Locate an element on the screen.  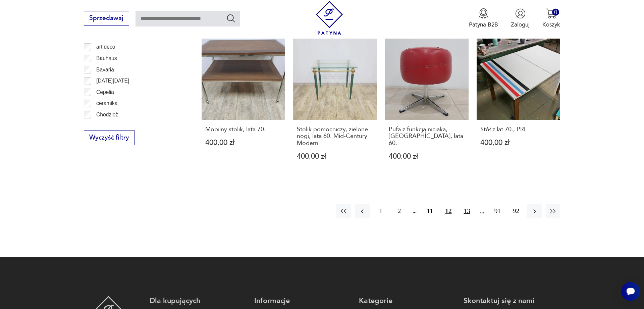
button: 13 is located at coordinates (467, 211).